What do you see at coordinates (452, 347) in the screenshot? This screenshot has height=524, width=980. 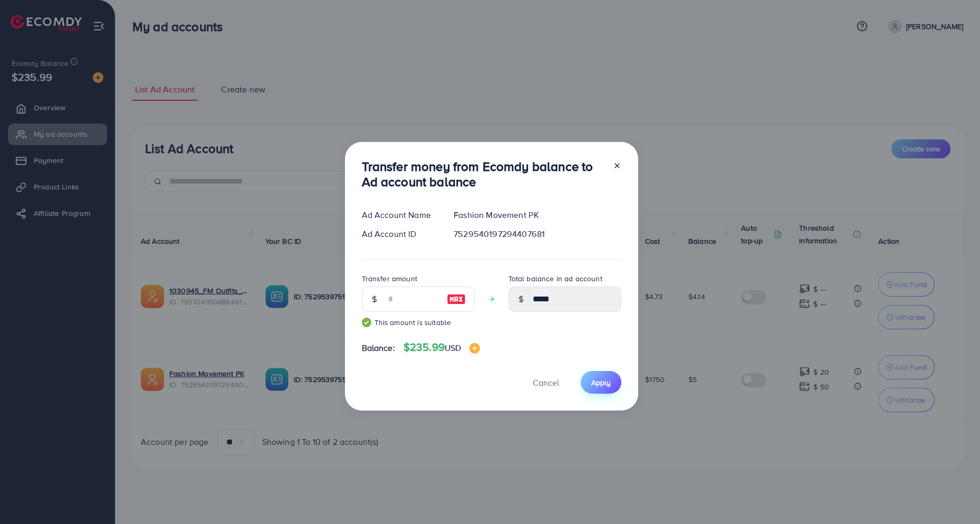 I see `span: USD` at bounding box center [452, 347].